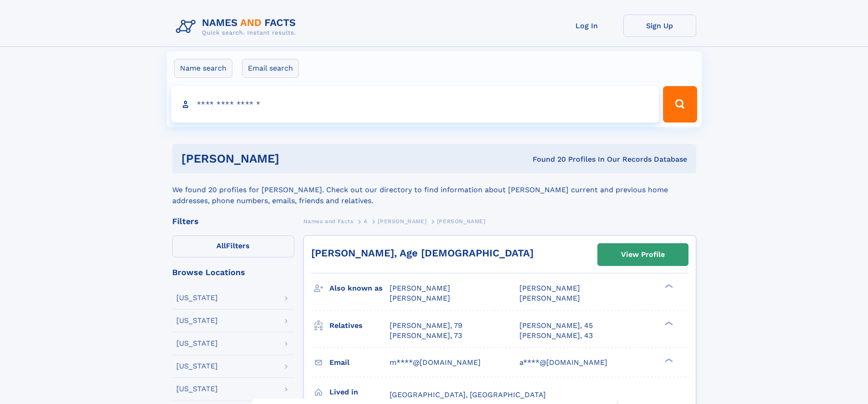 The height and width of the screenshot is (404, 868). Describe the element at coordinates (203, 68) in the screenshot. I see `label: Name search` at that location.